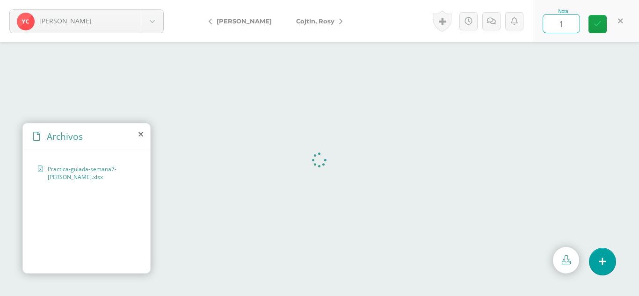 The image size is (639, 296). Describe the element at coordinates (563, 11) in the screenshot. I see `div: Nota` at that location.